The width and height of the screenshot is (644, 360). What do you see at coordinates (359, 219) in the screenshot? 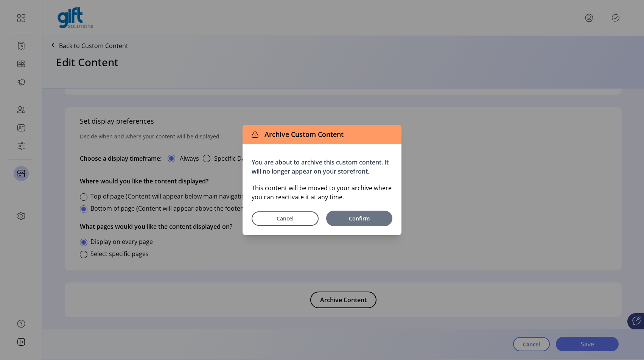
I see `span: Confirm` at bounding box center [359, 219].